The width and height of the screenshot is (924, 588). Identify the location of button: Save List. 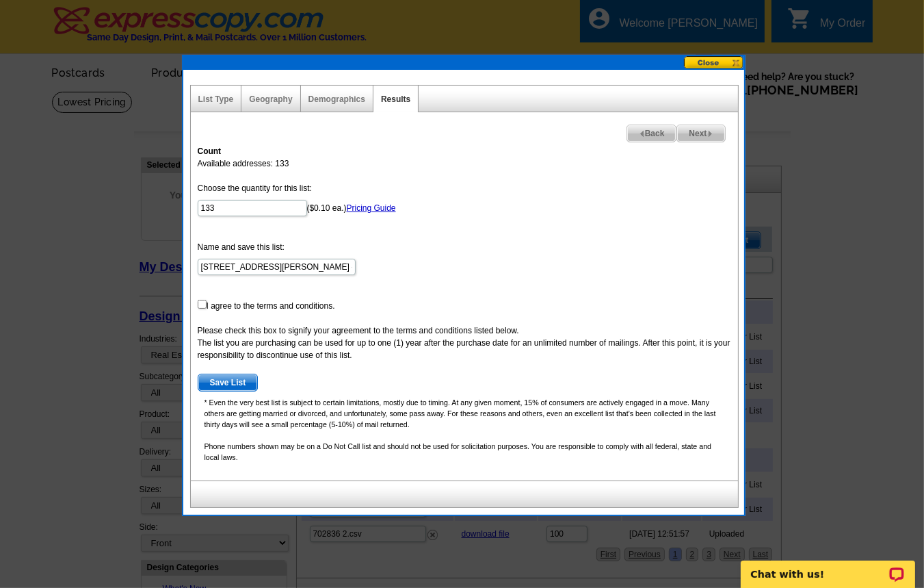
(228, 383).